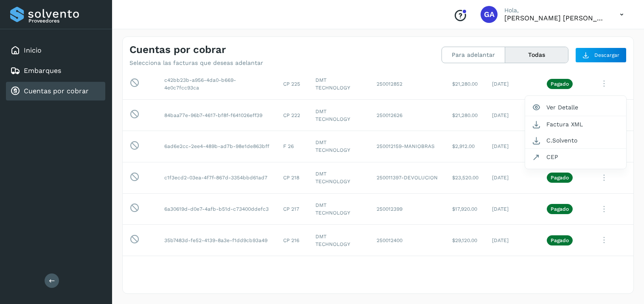 This screenshot has width=644, height=304. I want to click on div: Cuentas por cobrar, so click(56, 91).